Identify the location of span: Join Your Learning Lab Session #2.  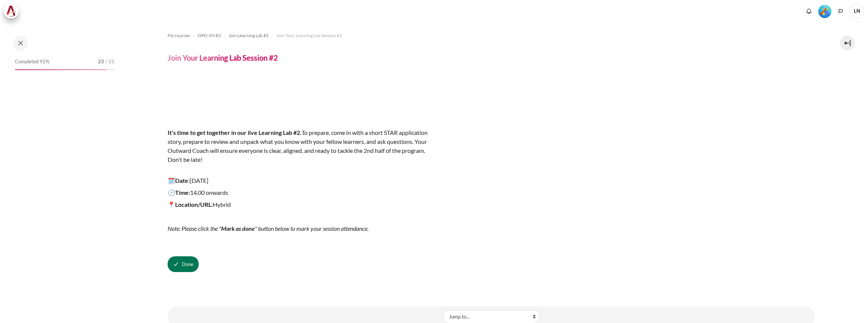
(309, 36).